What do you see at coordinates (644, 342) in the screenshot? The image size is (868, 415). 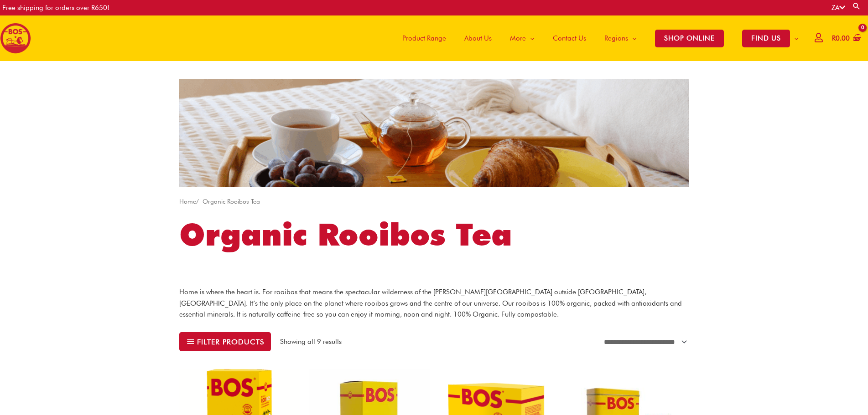 I see `select: Shop order` at bounding box center [644, 342].